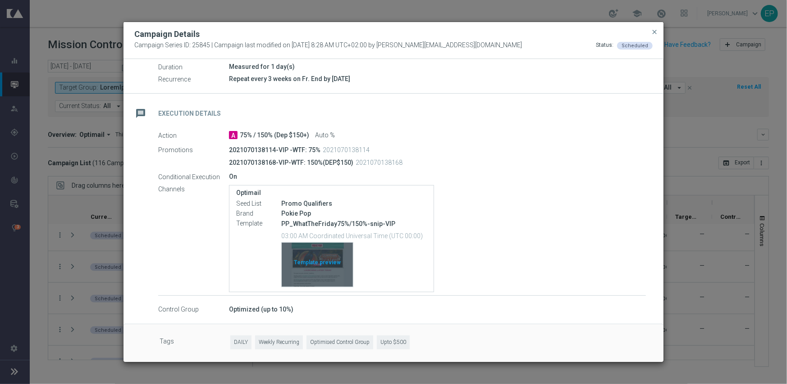  Describe the element at coordinates (634, 45) in the screenshot. I see `colored-tag: Scheduled` at that location.